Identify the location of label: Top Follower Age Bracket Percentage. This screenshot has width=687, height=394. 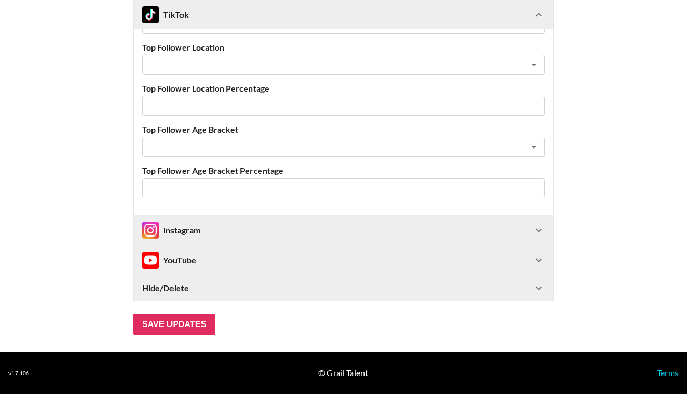
(344, 171).